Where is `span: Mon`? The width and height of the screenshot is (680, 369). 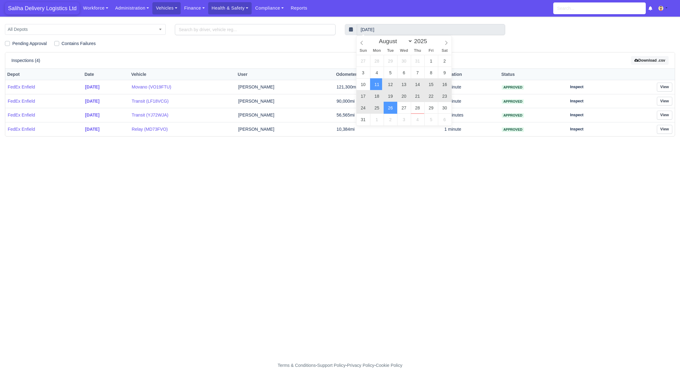 span: Mon is located at coordinates (377, 51).